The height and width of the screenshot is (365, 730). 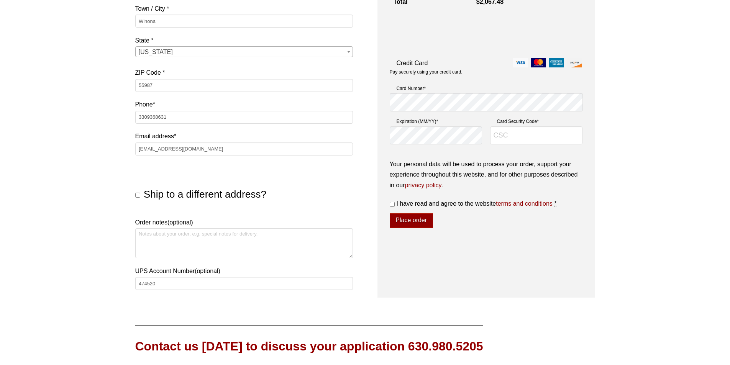 I want to click on label: Card Number, so click(x=486, y=88).